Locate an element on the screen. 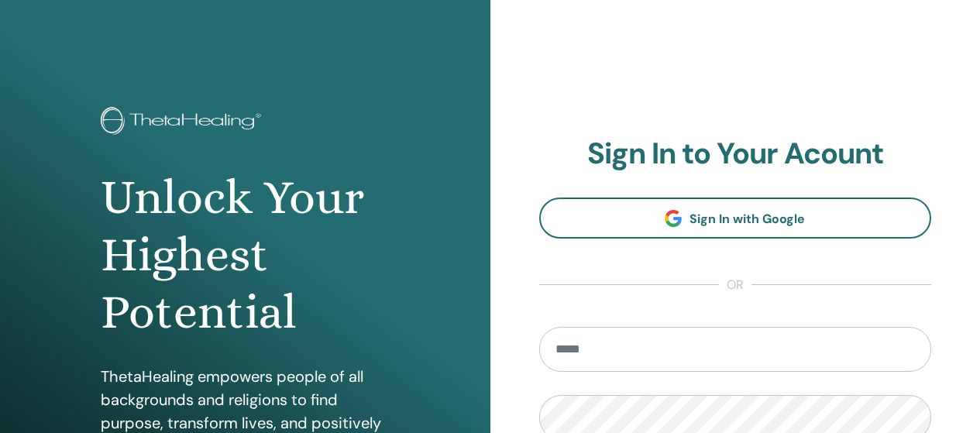 Image resolution: width=980 pixels, height=433 pixels. a: Sign In with Google is located at coordinates (735, 218).